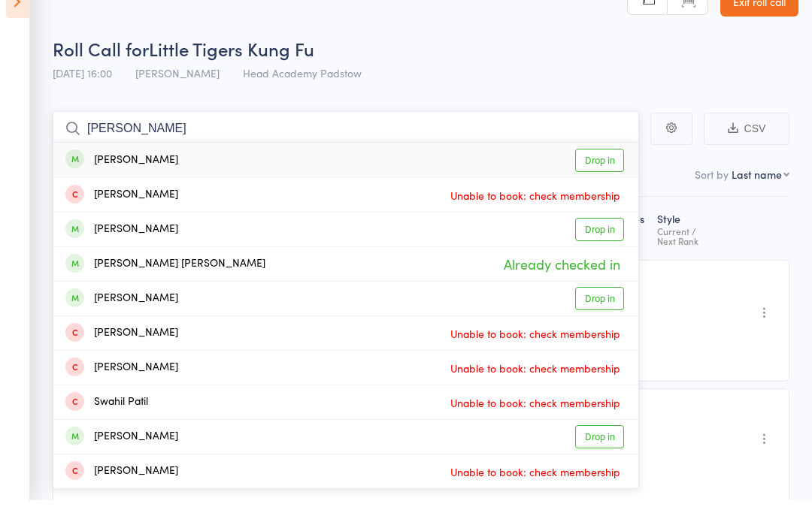  Describe the element at coordinates (232, 79) in the screenshot. I see `span: Little Tigers Kung Fu` at that location.